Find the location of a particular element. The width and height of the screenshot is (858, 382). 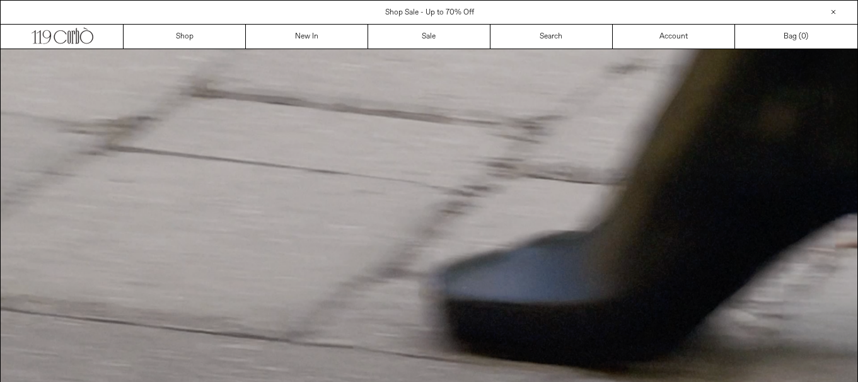

span: Shop Sale - Up to 70% Off is located at coordinates (429, 13).